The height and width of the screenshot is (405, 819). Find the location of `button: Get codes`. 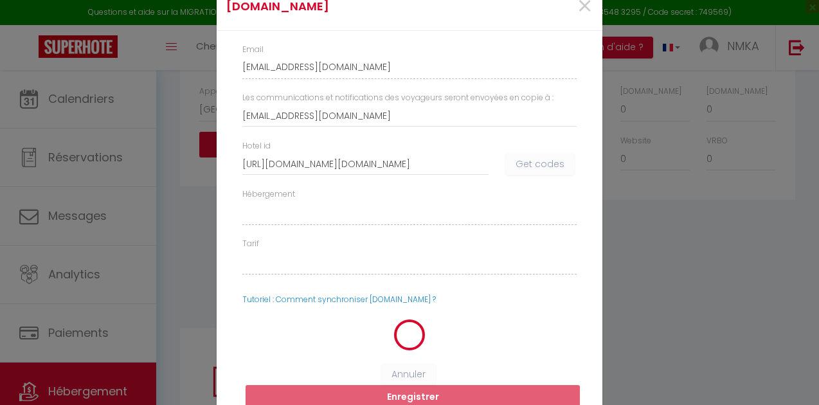

button: Get codes is located at coordinates (540, 165).